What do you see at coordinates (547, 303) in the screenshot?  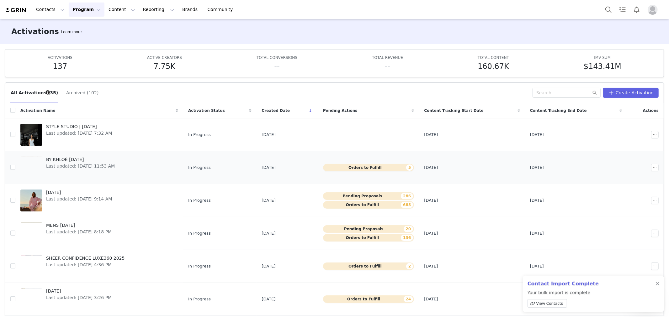 I see `a: View Contacts` at bounding box center [547, 303].